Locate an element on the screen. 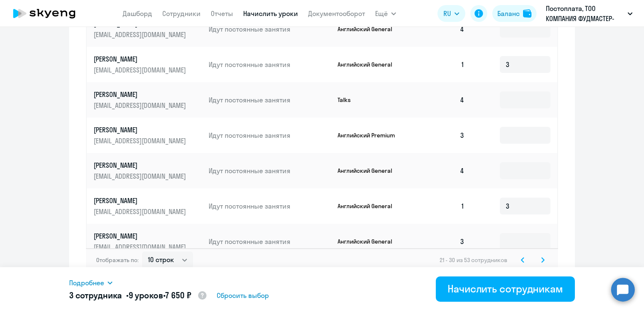 The height and width of the screenshot is (311, 644). span: 21 - 30 из 53 сотрудников is located at coordinates (473, 260).